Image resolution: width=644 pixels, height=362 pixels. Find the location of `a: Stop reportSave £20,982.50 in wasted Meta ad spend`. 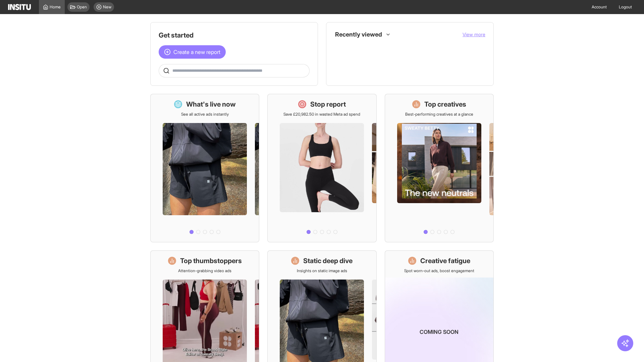

a: Stop reportSave £20,982.50 in wasted Meta ad spend is located at coordinates (322, 168).